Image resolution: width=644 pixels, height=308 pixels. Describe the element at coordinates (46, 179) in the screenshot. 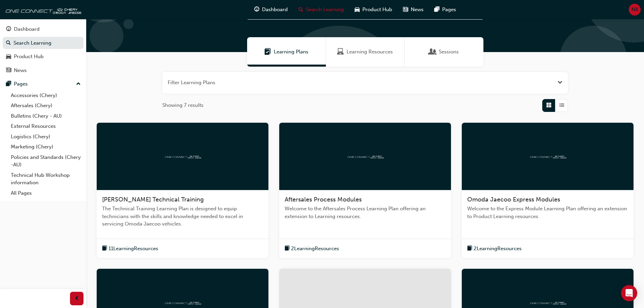

I see `a: Technical Hub Workshop information` at that location.